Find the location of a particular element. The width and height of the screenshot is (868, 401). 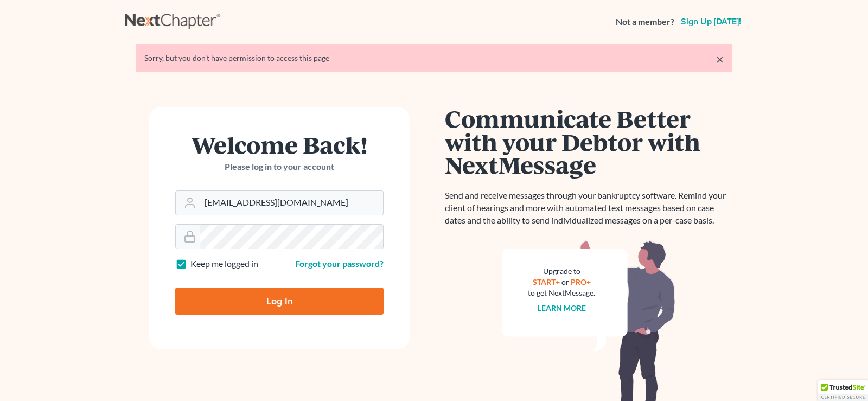

p: Send and receive messages through your bankruptcy software. Remind your client of hearings and mo... is located at coordinates (589, 208).